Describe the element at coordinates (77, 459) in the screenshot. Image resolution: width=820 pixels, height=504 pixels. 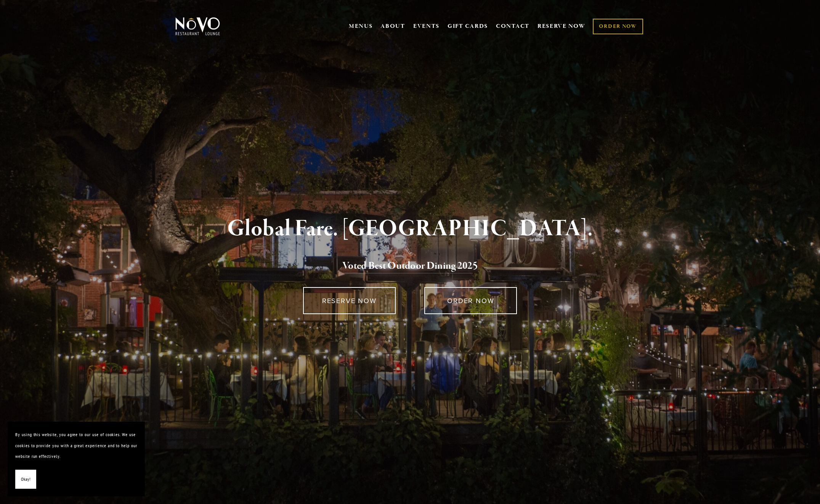
I see `section: Cookie banner` at that location.